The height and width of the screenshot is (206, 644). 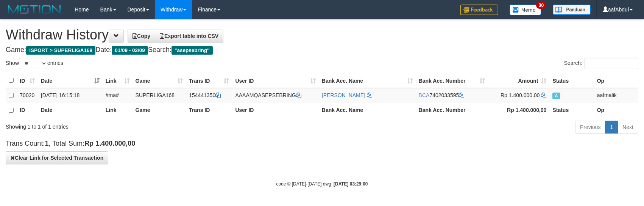 What do you see at coordinates (275, 80) in the screenshot?
I see `th: User ID: activate to sort column ascending` at bounding box center [275, 80].